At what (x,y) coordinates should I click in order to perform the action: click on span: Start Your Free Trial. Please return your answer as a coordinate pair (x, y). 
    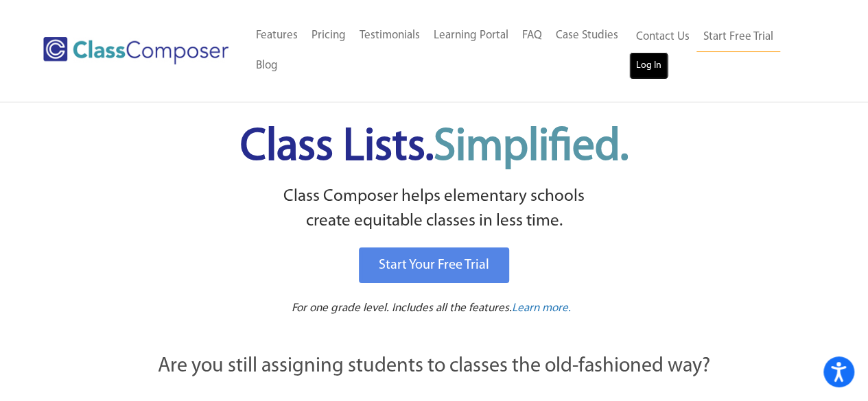
    Looking at the image, I should click on (434, 265).